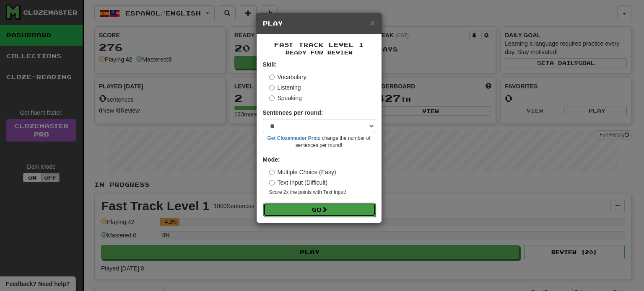 This screenshot has height=291, width=644. Describe the element at coordinates (372, 23) in the screenshot. I see `button: Close` at that location.